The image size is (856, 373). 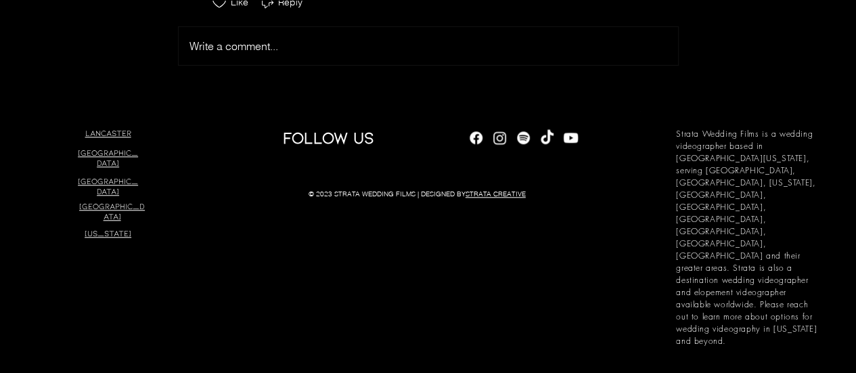 What do you see at coordinates (233, 46) in the screenshot?
I see `span: Write a comment...` at bounding box center [233, 46].